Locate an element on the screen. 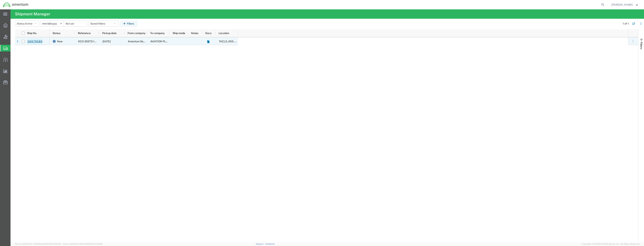 The width and height of the screenshot is (644, 246). button: Status:Active is located at coordinates (27, 24).